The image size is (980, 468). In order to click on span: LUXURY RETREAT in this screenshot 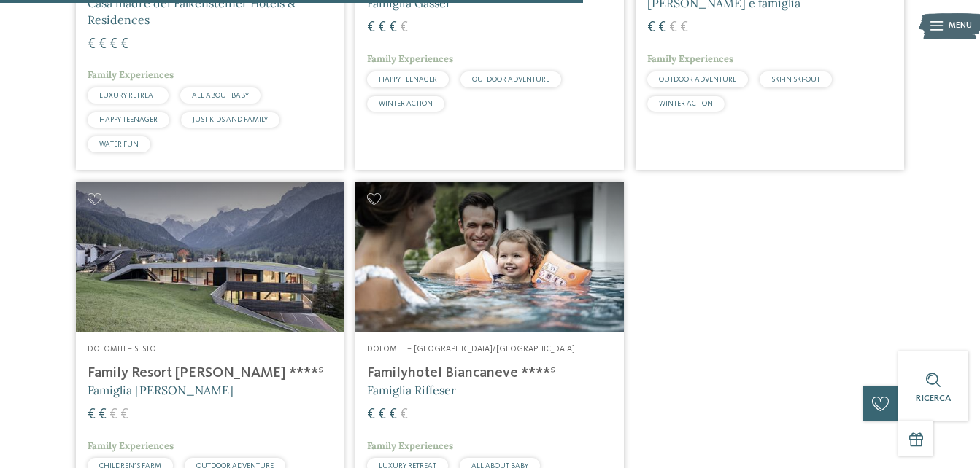, I will do `click(128, 95)`.